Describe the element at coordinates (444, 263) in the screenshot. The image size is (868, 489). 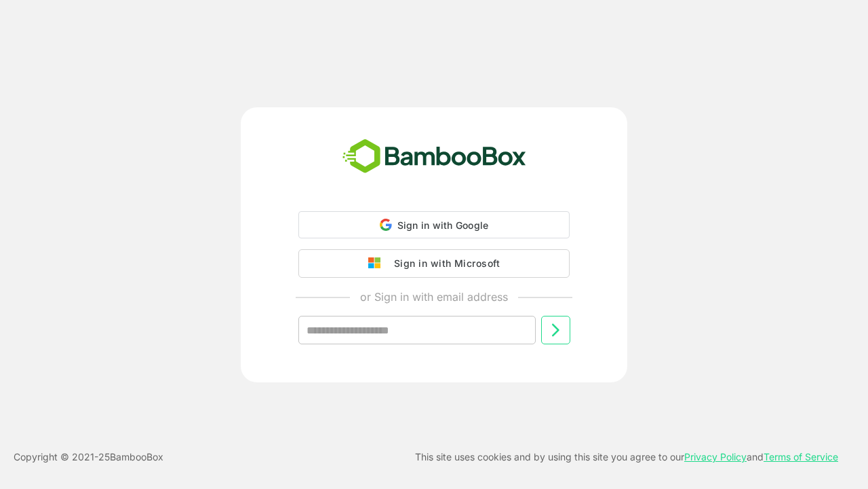
I see `div: Sign in with Microsoft` at that location.